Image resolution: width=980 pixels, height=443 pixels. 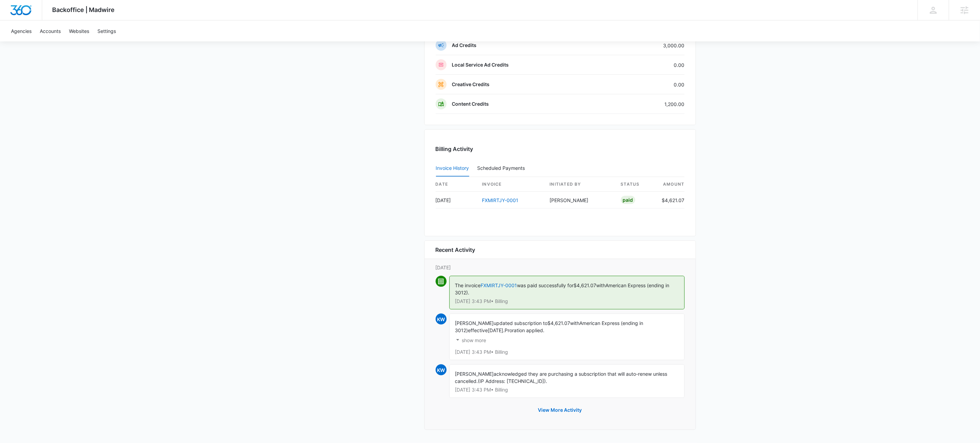 What do you see at coordinates (561, 377) in the screenshot?
I see `span: acknowledged they are purchasing a subscription that will auto-renew unless cancelled.` at bounding box center [561, 377].